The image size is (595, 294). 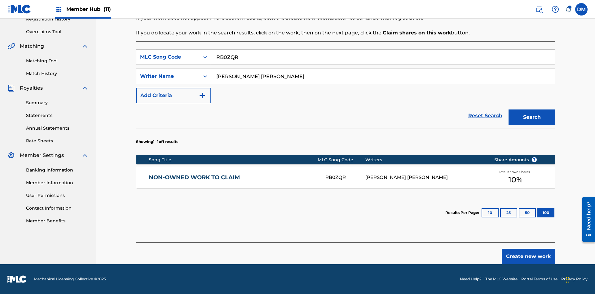 I want to click on button: 50, so click(x=527, y=213).